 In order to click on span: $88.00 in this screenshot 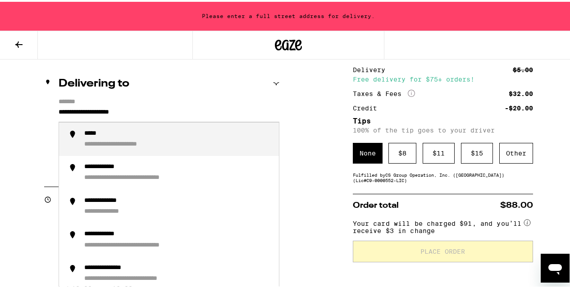, I will do `click(517, 204)`.